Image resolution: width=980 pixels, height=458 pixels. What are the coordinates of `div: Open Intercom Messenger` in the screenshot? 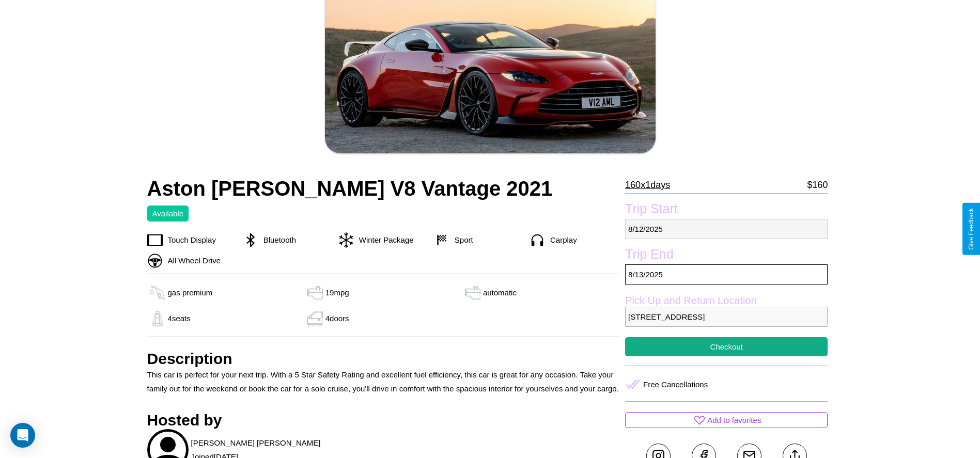 It's located at (23, 435).